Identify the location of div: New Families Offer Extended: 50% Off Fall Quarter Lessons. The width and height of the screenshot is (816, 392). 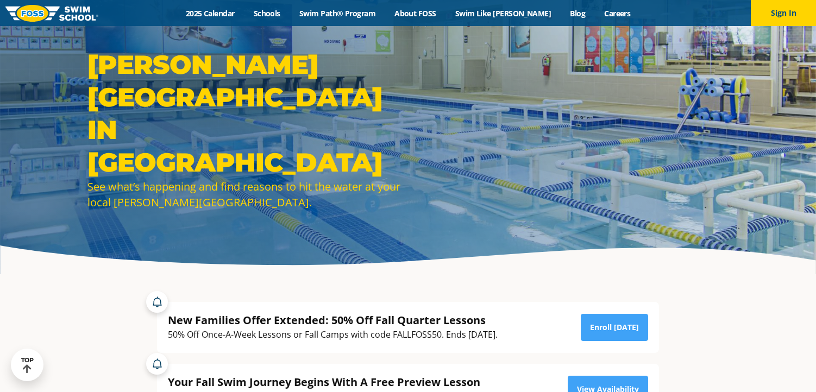
(332, 320).